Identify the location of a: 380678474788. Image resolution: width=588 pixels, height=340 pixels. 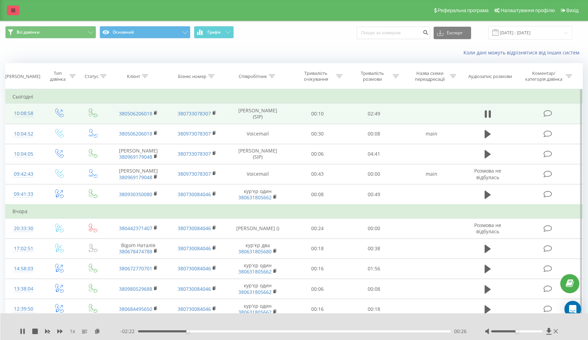
(136, 251).